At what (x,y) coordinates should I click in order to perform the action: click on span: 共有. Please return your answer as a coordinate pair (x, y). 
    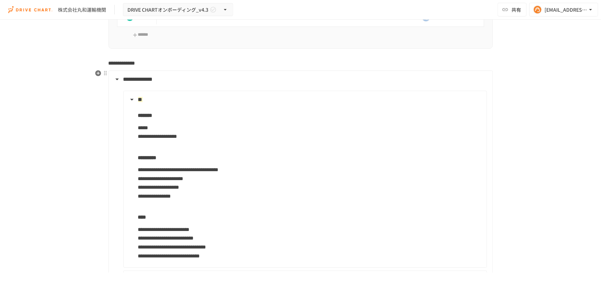
    Looking at the image, I should click on (516, 10).